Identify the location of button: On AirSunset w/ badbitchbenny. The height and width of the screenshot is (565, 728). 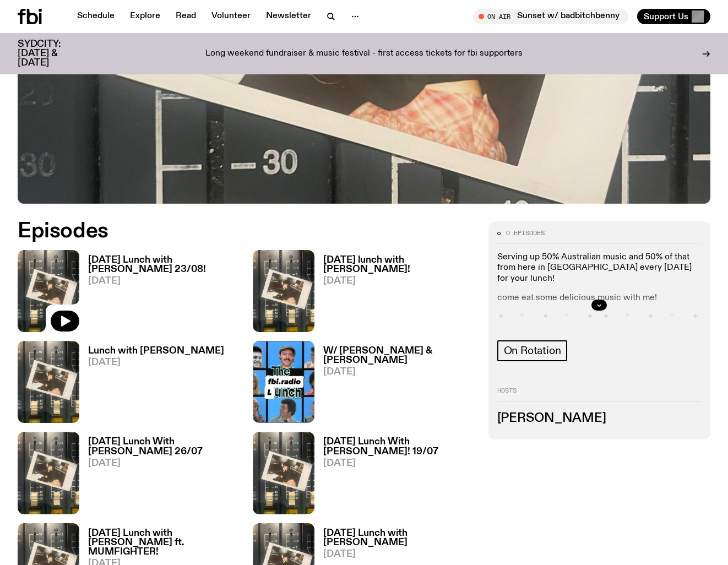
(551, 17).